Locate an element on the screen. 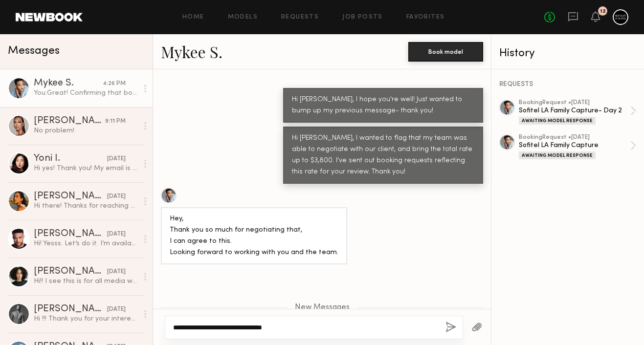 The image size is (644, 345). span: Messages is located at coordinates (34, 51).